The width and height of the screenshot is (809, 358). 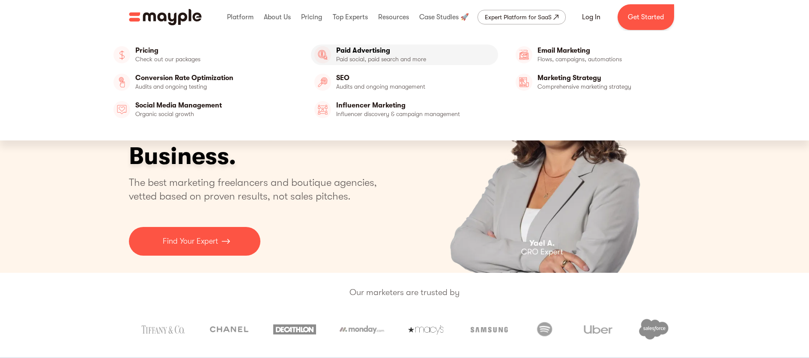 What do you see at coordinates (258, 189) in the screenshot?
I see `p: The best marketing freelancers and boutique agencies, vetted based on proven results, not sales p...` at bounding box center [258, 189].